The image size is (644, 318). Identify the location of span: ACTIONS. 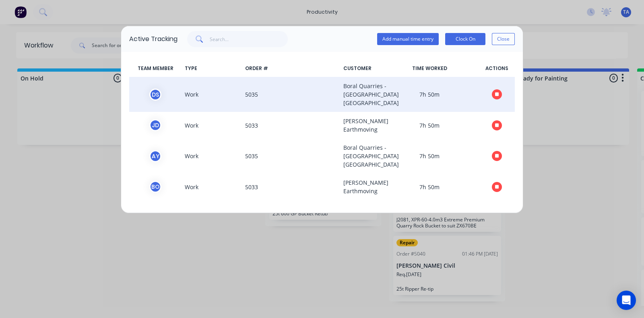
(497, 68).